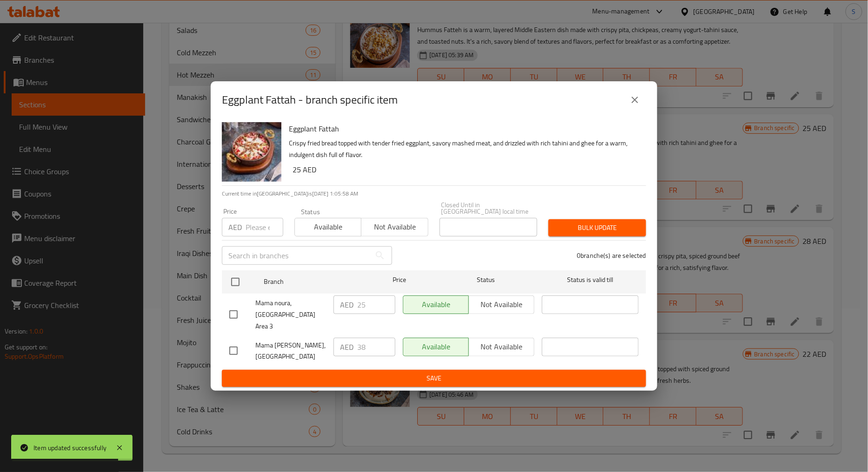 This screenshot has height=472, width=868. Describe the element at coordinates (296, 256) in the screenshot. I see `input: Search in branches` at that location.